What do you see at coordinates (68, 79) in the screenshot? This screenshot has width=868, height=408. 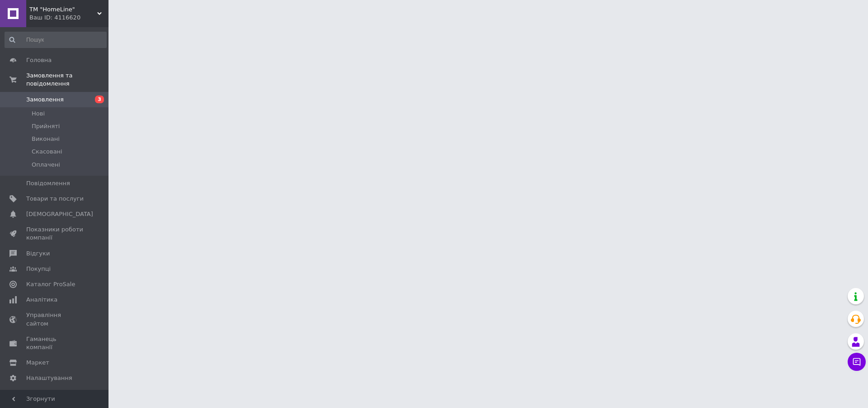 I see `span: Замовлення та повідомлення` at bounding box center [68, 79].